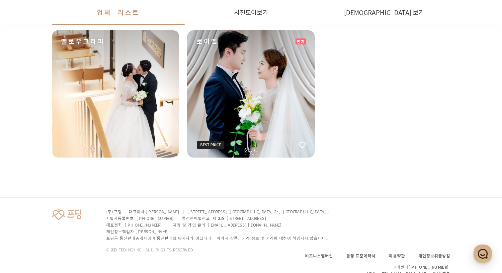 This screenshot has width=502, height=273. Describe the element at coordinates (116, 94) in the screenshot. I see `a: 벨로우그라피` at that location.